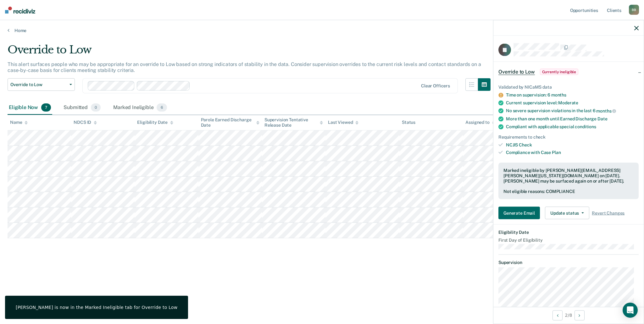 The image size is (644, 324). I want to click on div: Compliance with Case, so click(572, 153).